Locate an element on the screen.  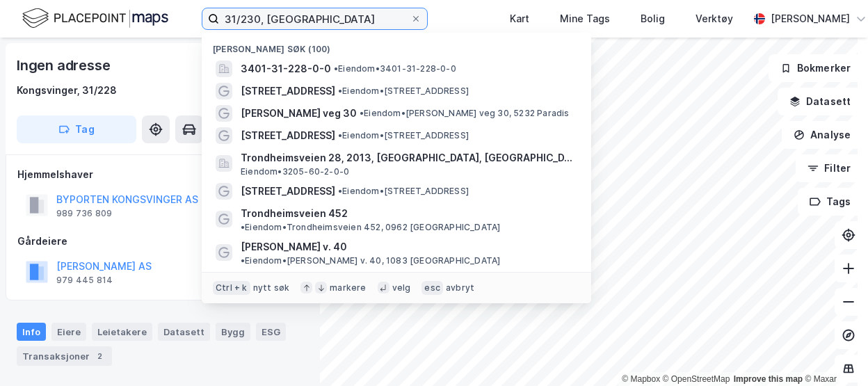
button: Tag is located at coordinates (77, 130).